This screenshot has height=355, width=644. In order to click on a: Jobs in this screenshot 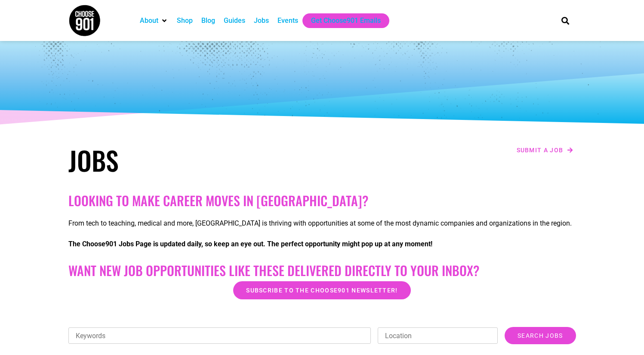, I will do `click(261, 20)`.